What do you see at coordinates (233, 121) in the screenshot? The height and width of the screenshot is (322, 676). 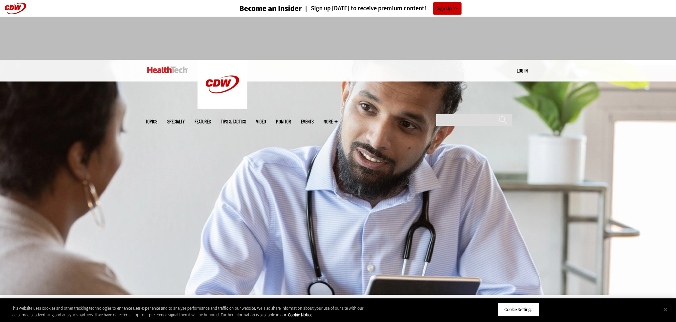 I see `a: Tips & Tactics` at bounding box center [233, 121].